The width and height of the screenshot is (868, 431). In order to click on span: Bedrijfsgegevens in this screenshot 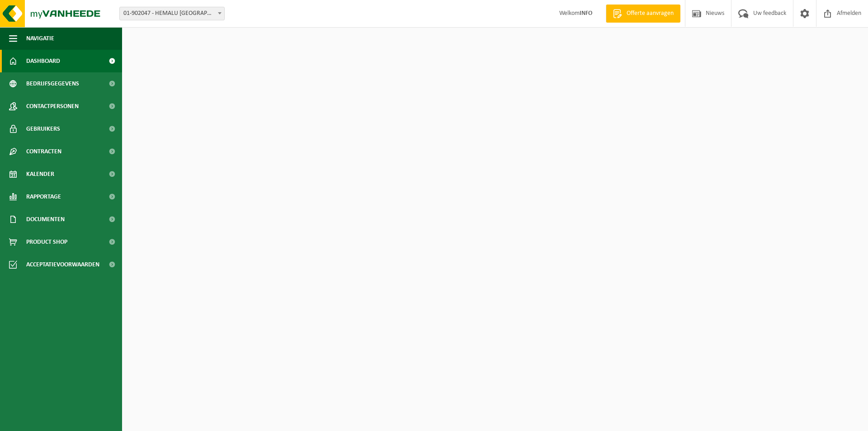, I will do `click(52, 84)`.